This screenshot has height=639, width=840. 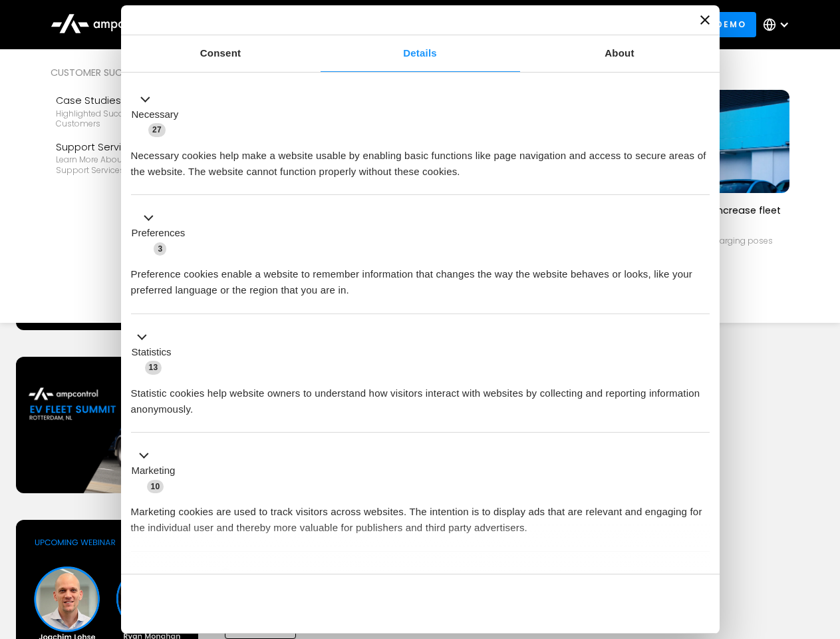 What do you see at coordinates (134, 164) in the screenshot?
I see `div: Learn more about Ampcontrol’s support services` at bounding box center [134, 164].